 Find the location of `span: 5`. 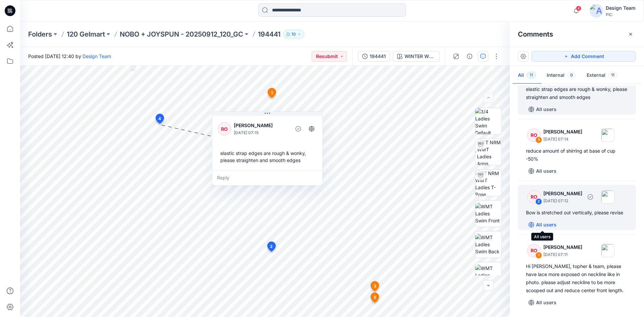

span: 5 is located at coordinates (375, 298).